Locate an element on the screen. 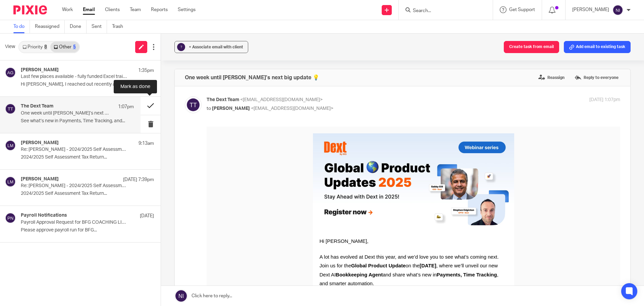 Image resolution: width=644 pixels, height=306 pixels. h4: Payroll Notifications is located at coordinates (44, 215).